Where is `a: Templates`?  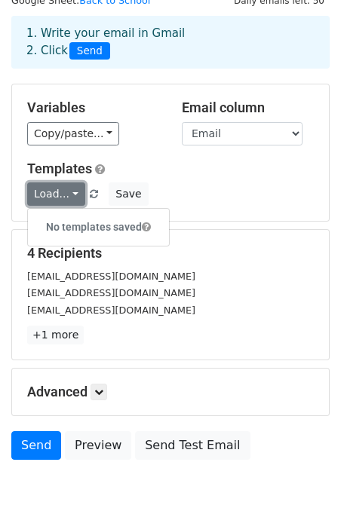 a: Templates is located at coordinates (60, 168).